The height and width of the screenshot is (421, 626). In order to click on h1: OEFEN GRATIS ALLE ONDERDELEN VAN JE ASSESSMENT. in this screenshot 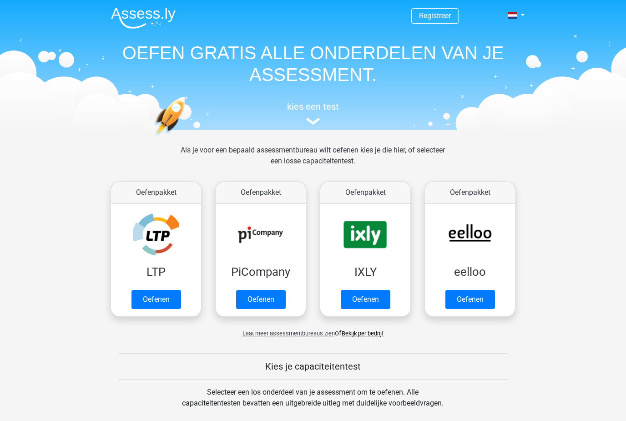, I will do `click(313, 64)`.